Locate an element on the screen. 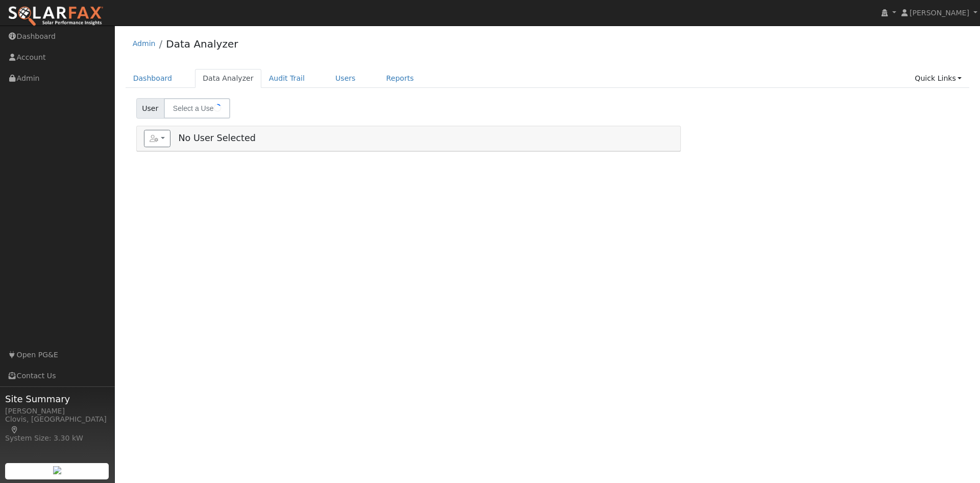 The width and height of the screenshot is (980, 483). a: Quick Links is located at coordinates (938, 78).